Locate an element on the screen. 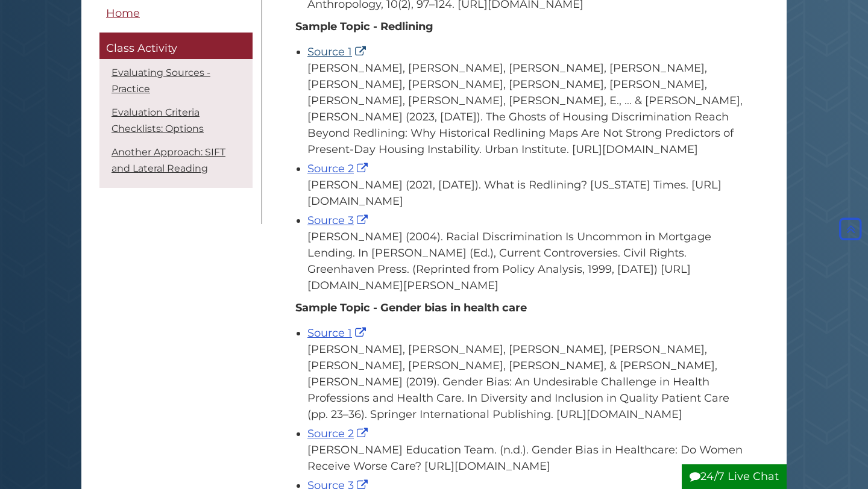 The width and height of the screenshot is (868, 489). a: Evaluation Criteria Checklists: Options is located at coordinates (157, 120).